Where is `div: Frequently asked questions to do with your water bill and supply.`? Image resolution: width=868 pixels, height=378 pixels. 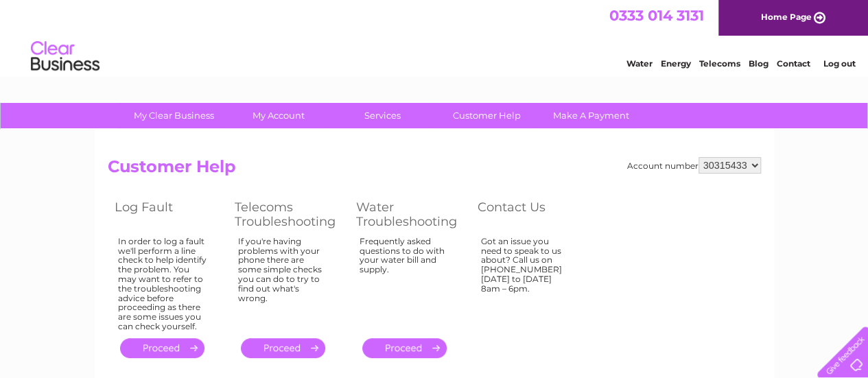 div: Frequently asked questions to do with your water bill and supply. is located at coordinates (405, 281).